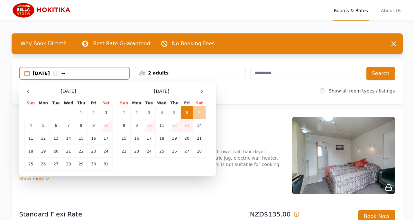 This screenshot has height=220, width=414. What do you see at coordinates (106, 164) in the screenshot?
I see `td: 31` at bounding box center [106, 164].